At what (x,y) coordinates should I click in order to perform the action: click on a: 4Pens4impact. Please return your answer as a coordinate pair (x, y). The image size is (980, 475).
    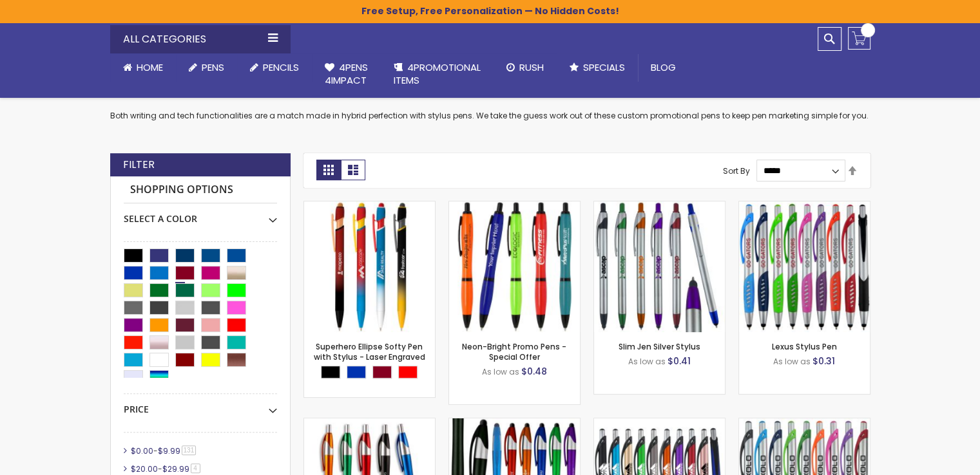
    Looking at the image, I should click on (346, 74).